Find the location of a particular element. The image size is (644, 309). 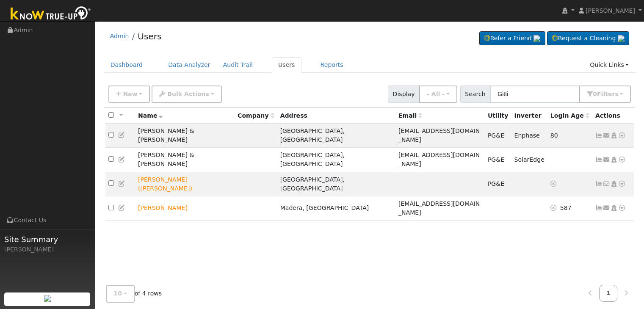

span: 10 is located at coordinates (118, 294).